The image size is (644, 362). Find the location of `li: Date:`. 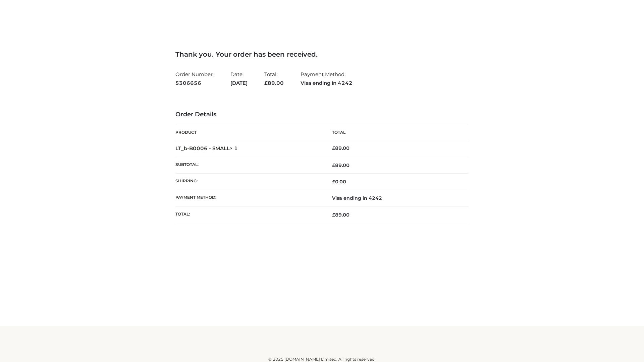

li: Date: is located at coordinates (239, 79).